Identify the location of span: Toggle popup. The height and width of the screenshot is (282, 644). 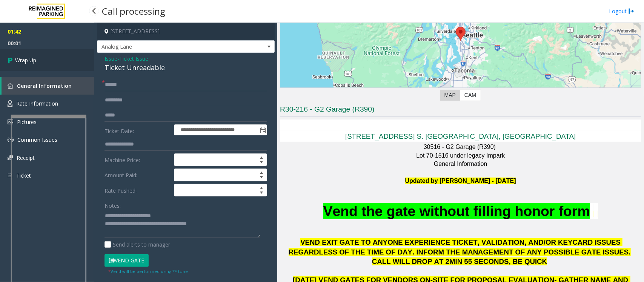
(263, 130).